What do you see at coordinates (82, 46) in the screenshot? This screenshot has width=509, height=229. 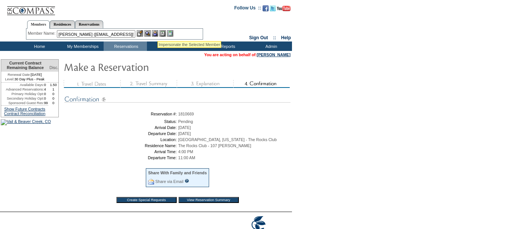 I see `td: My Memberships` at bounding box center [82, 46].